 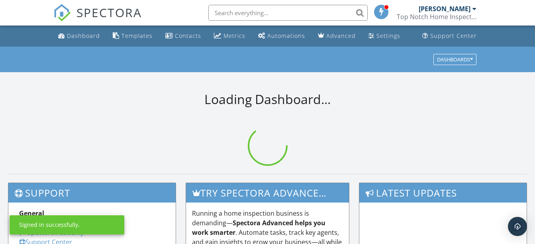 What do you see at coordinates (137, 35) in the screenshot?
I see `div: Templates` at bounding box center [137, 35].